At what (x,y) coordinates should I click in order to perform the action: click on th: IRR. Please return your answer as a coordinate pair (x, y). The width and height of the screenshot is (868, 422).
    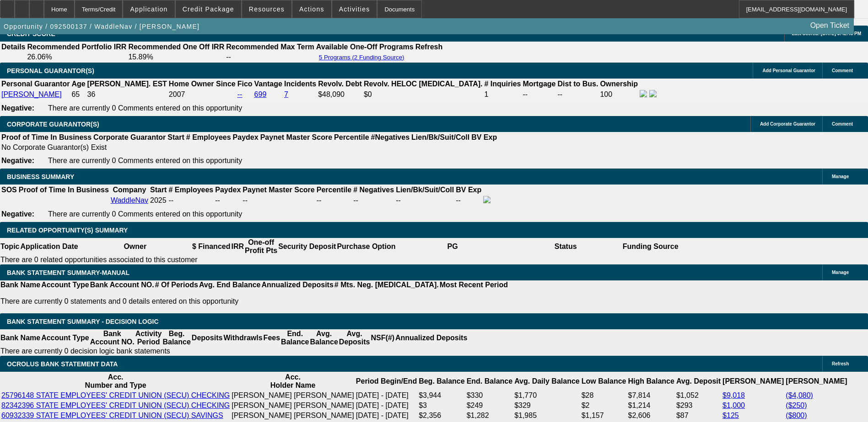
    Looking at the image, I should click on (237, 247).